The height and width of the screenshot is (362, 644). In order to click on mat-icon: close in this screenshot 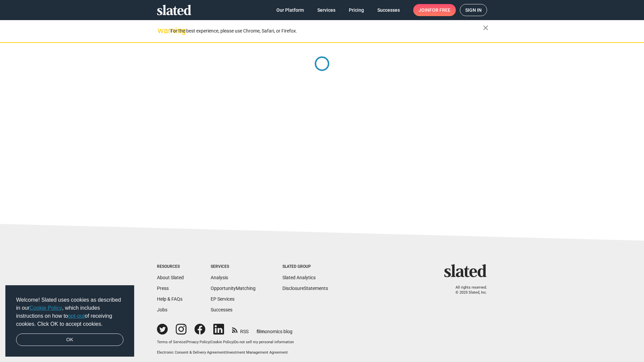, I will do `click(486, 28)`.